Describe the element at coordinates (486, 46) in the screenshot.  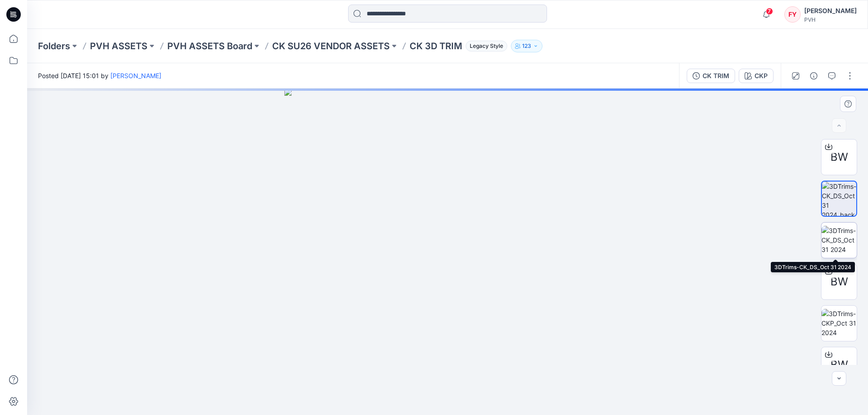
I see `span: Legacy Style` at that location.